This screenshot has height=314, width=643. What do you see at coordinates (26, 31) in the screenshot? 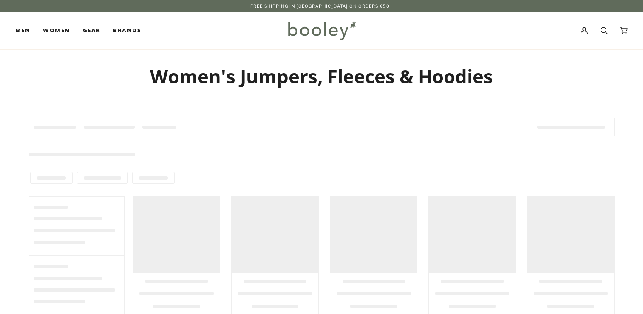
I see `div: Men` at bounding box center [26, 31].